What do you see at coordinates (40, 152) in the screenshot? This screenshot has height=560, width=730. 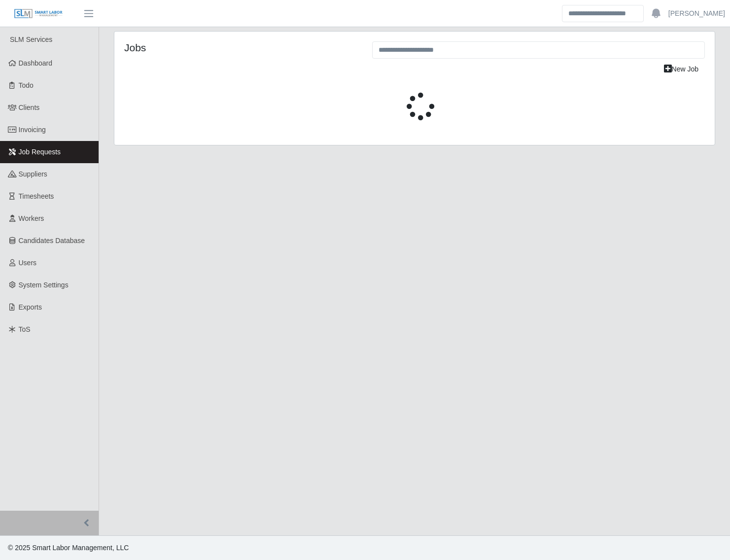 I see `span: Job Requests` at bounding box center [40, 152].